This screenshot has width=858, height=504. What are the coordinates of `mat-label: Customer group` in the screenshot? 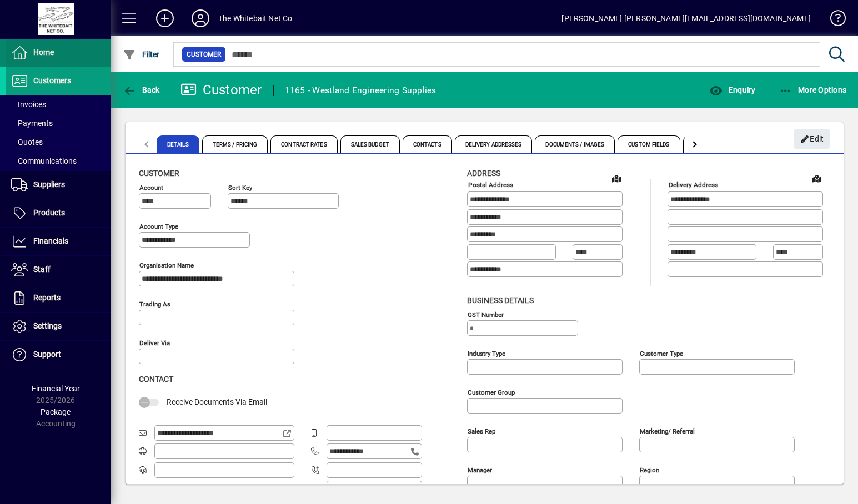 It's located at (491, 391).